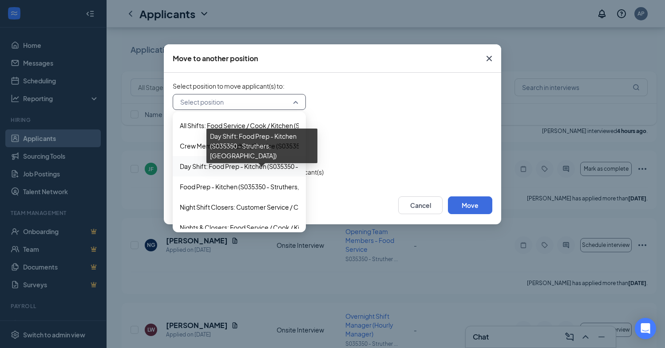 The image size is (665, 348). Describe the element at coordinates (332, 129) in the screenshot. I see `span: Select stage to move applicant(s) to :` at that location.